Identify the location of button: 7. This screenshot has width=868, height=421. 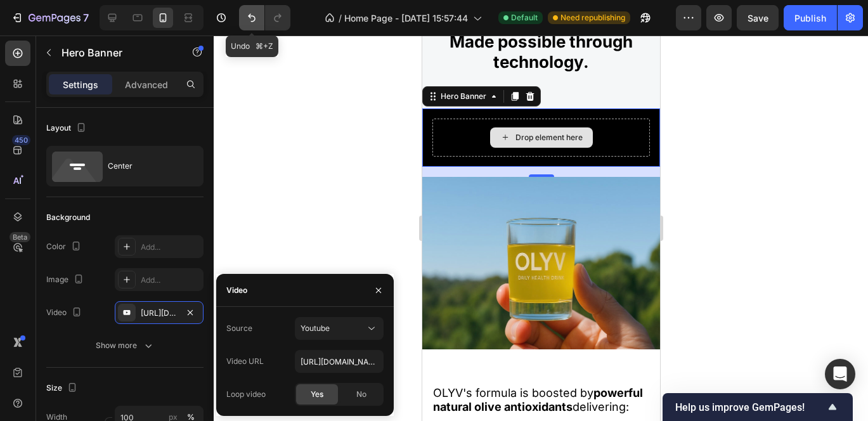
(49, 18).